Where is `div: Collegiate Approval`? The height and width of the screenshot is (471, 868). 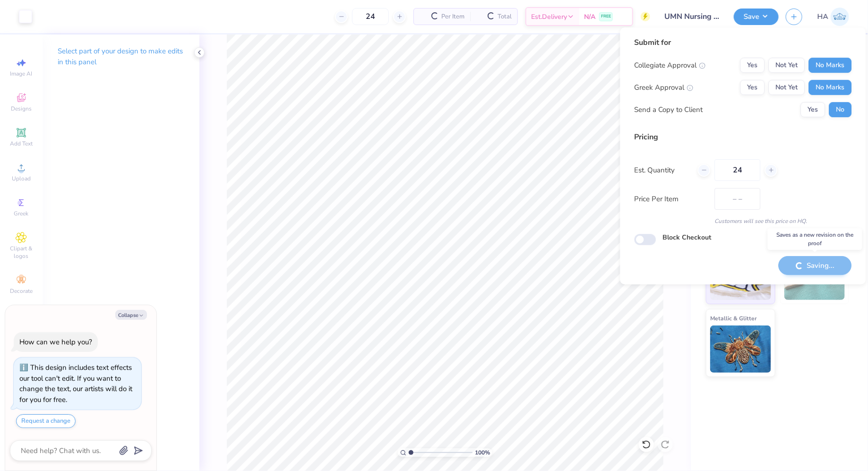 div: Collegiate Approval is located at coordinates (670, 65).